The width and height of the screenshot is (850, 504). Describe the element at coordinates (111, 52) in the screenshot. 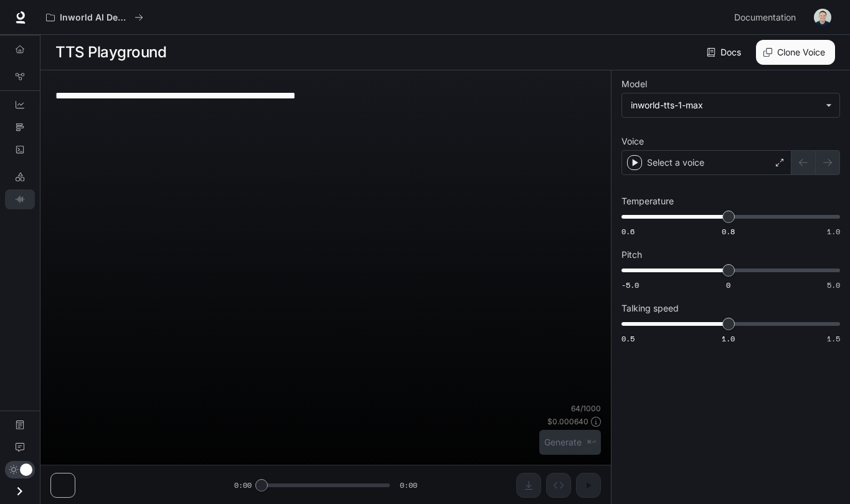

I see `h1: TTS Playground` at that location.